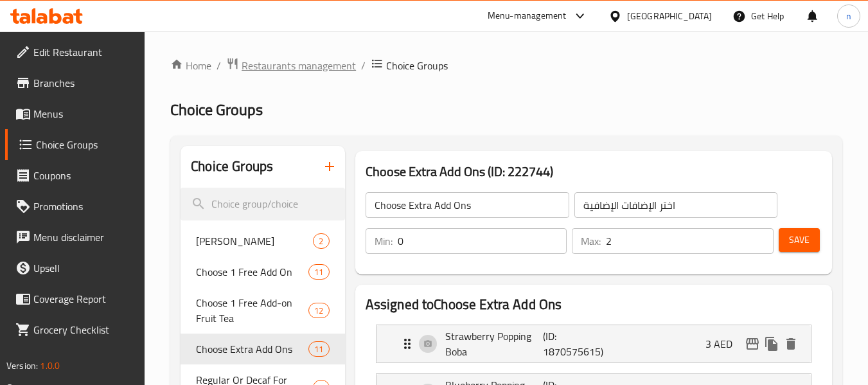 The image size is (868, 385). I want to click on nav: breadcrumb, so click(506, 66).